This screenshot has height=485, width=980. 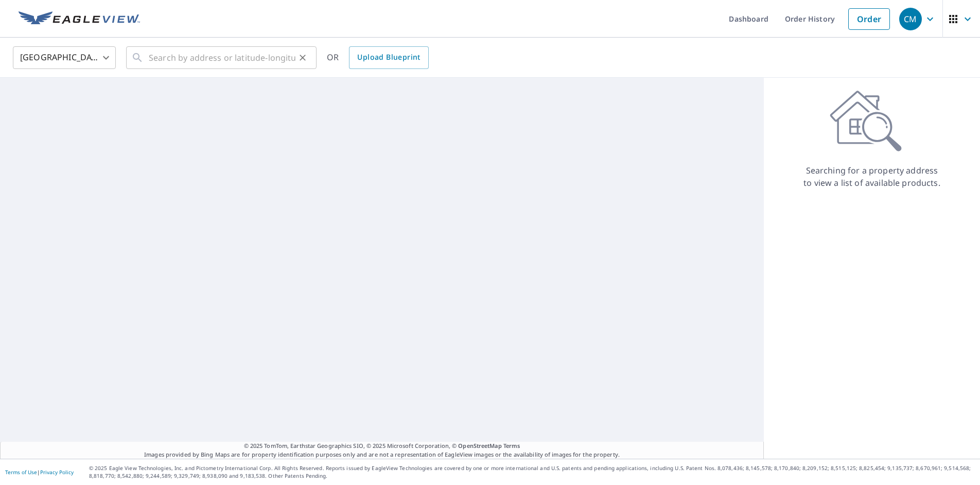 What do you see at coordinates (869, 19) in the screenshot?
I see `a: Order` at bounding box center [869, 19].